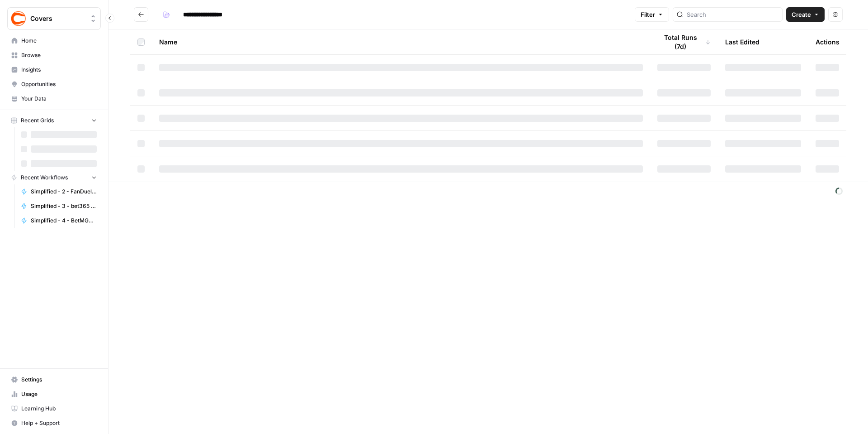 The image size is (868, 434). I want to click on button: Go back, so click(141, 14).